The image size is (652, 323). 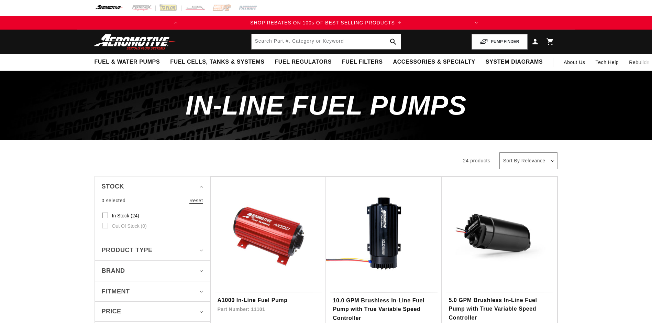 I want to click on summary: Fuel & Water Pumps, so click(x=127, y=62).